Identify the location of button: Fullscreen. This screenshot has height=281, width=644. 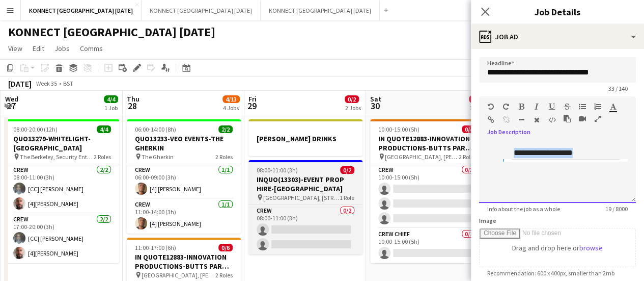
(598, 118).